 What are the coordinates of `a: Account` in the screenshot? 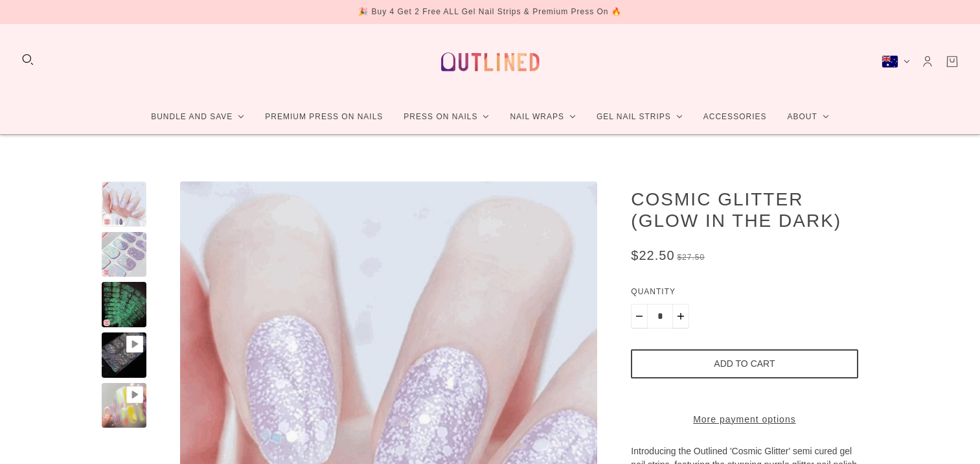 It's located at (928, 61).